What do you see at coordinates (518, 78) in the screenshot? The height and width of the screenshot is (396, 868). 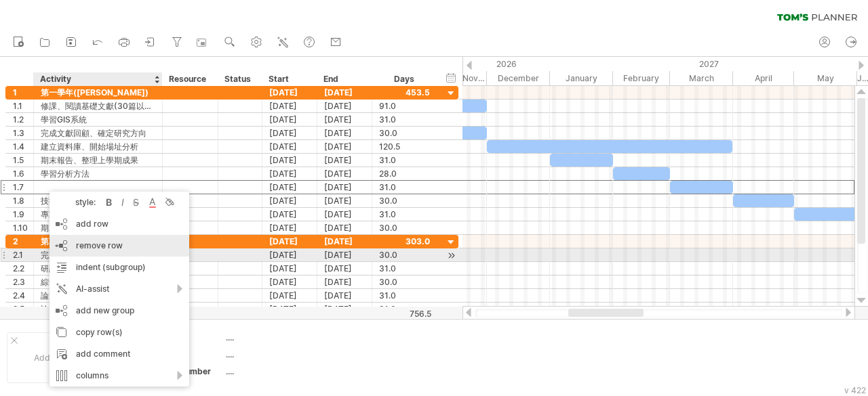 I see `div: December 2026` at bounding box center [518, 78].